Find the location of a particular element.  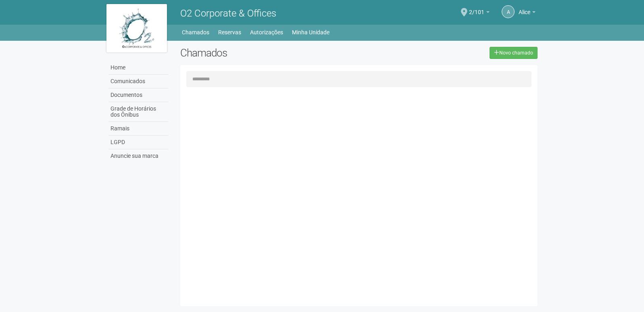

h2: Chamados is located at coordinates (251, 53).